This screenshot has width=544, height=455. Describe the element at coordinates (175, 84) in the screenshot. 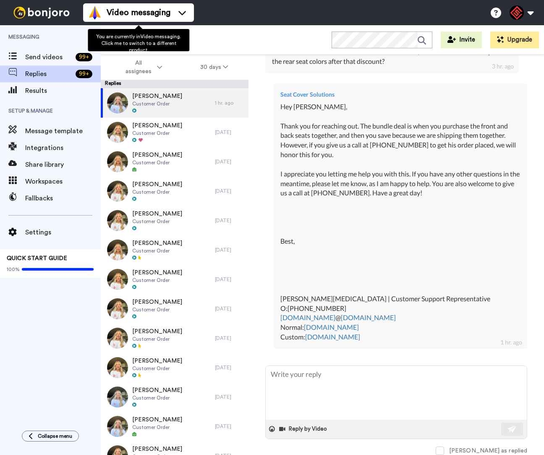

I see `div: Replies` at that location.